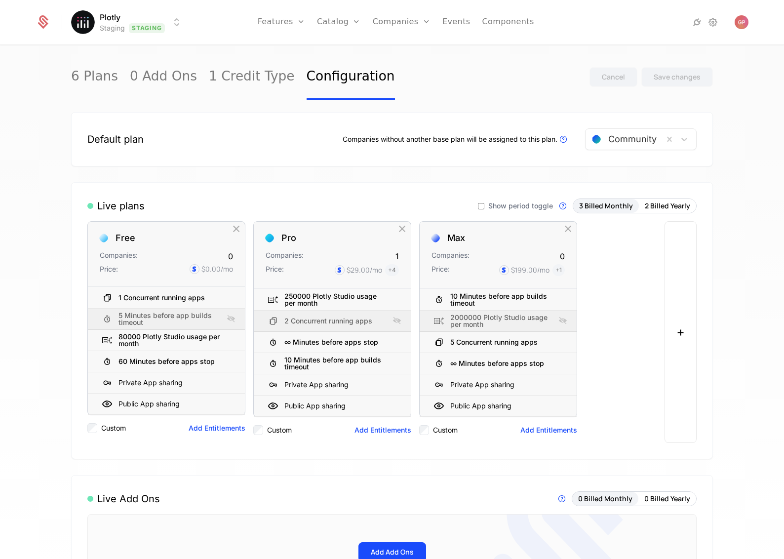  Describe the element at coordinates (456, 238) in the screenshot. I see `div: Max` at that location.